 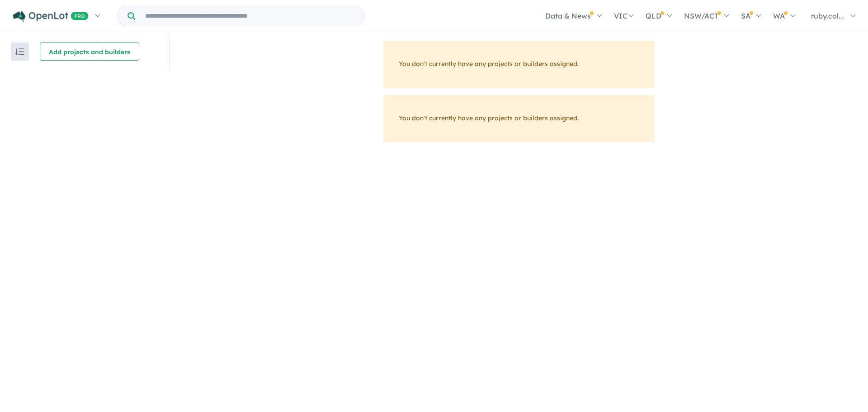 What do you see at coordinates (827, 16) in the screenshot?
I see `span: ruby.col...` at bounding box center [827, 16].